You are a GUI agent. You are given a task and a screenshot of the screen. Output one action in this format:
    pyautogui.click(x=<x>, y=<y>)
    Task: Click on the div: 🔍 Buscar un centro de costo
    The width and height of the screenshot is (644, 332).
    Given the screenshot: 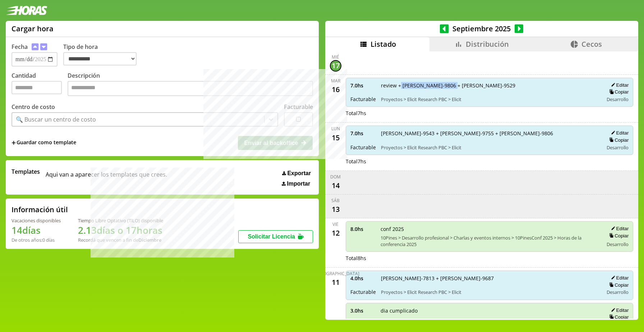 What is the action you would take?
    pyautogui.click(x=56, y=120)
    